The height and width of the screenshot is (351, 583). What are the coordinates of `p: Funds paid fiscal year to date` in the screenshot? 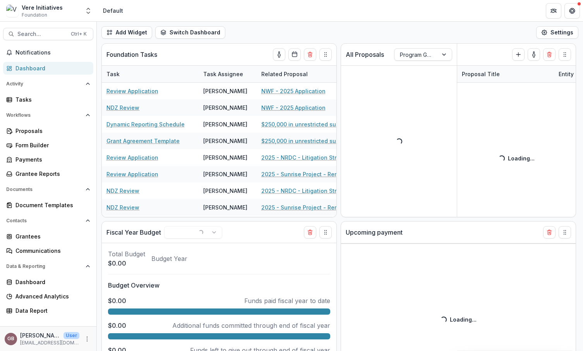 It's located at (287, 301).